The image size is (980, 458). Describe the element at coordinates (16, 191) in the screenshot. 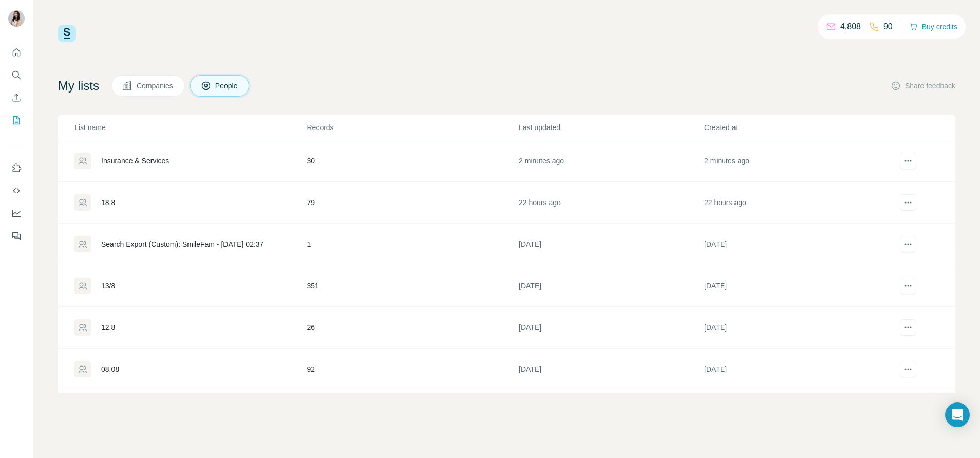

I see `button: Use Surfe API` at that location.